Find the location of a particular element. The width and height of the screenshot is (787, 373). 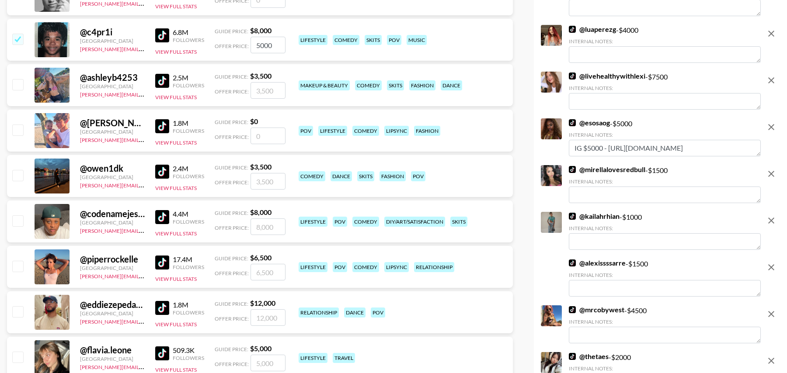

div: makeup & beauty is located at coordinates (324, 85).